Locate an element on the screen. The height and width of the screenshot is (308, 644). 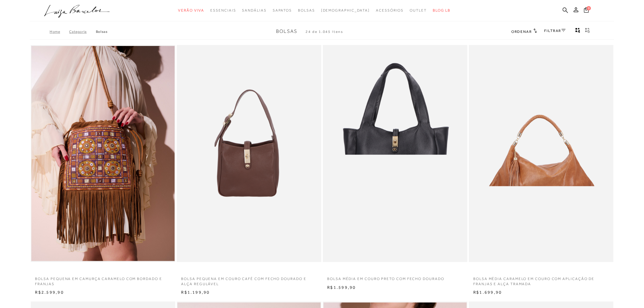
a: BOLSA PEQUENA EM CAMURÇA CARAMELO COM BORDADO E FRANJAS BOLSA PEQUENA EM CAMURÇA CARAMELO COM BOR... is located at coordinates (103, 153).